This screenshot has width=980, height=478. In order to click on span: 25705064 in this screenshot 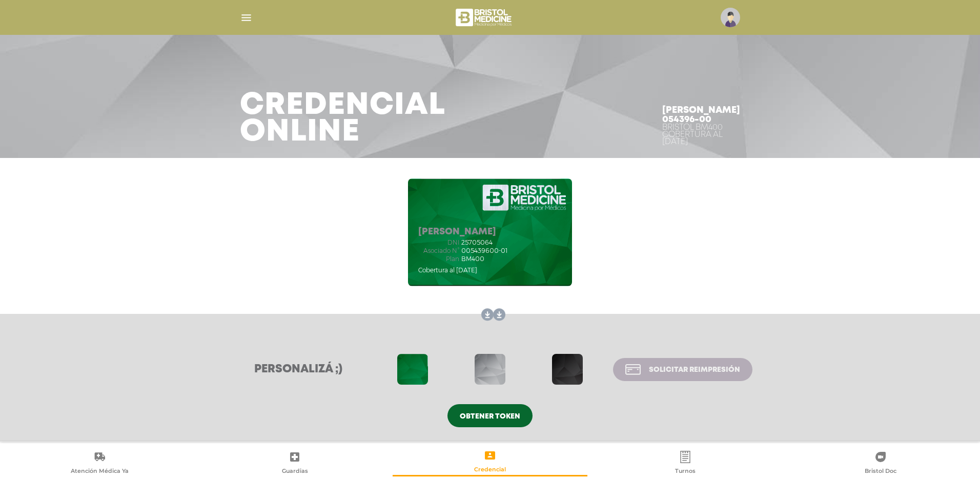, I will do `click(476, 243)`.